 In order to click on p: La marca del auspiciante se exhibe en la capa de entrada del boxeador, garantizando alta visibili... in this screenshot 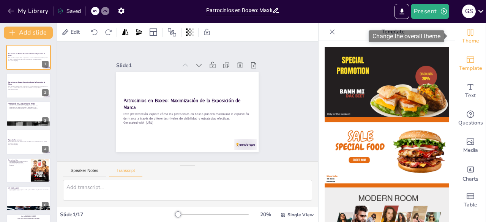, I will do `click(18, 163)`.